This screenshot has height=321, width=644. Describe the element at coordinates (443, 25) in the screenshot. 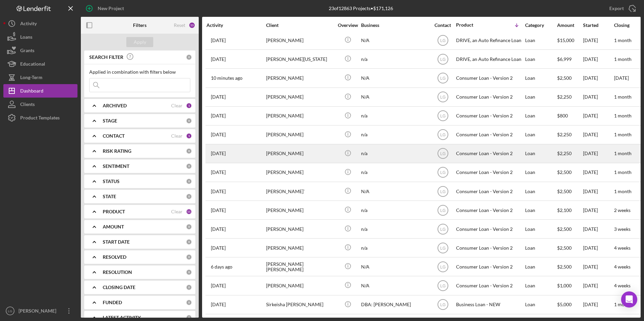

I see `div: Contact` at that location.